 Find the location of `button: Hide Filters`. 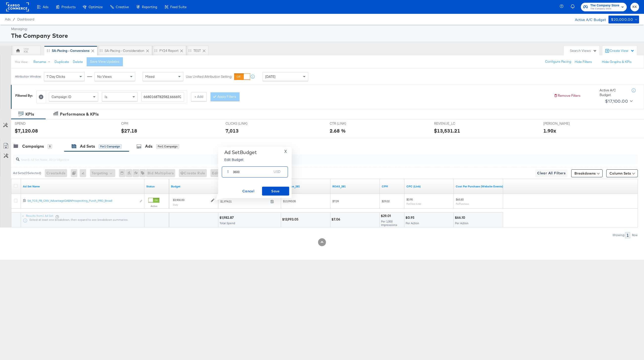

button: Hide Filters is located at coordinates (584, 62).